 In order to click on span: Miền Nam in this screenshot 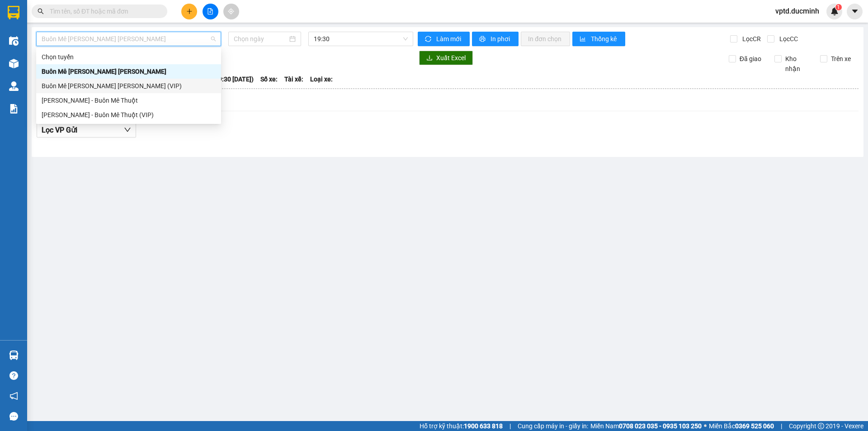, I will do `click(646, 426)`.